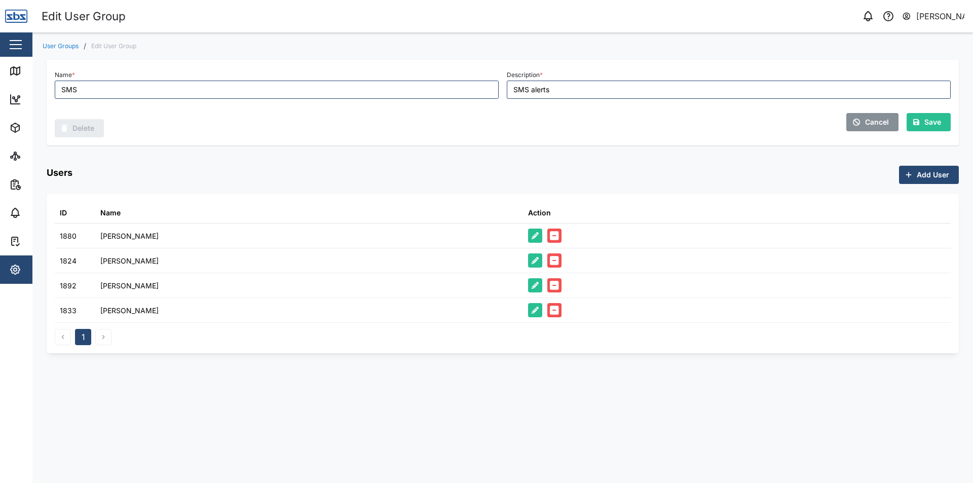 The height and width of the screenshot is (483, 973). I want to click on span: Cancel, so click(877, 122).